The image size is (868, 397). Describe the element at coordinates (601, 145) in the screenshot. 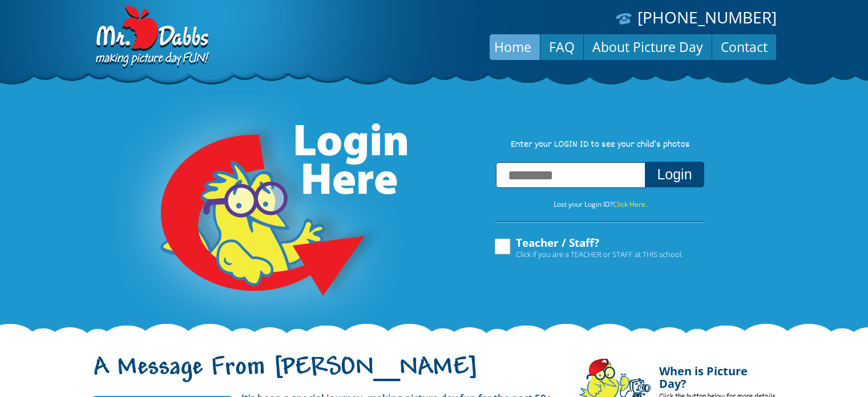

I see `p: Enter your LOGIN ID to see your child’s photos` at that location.